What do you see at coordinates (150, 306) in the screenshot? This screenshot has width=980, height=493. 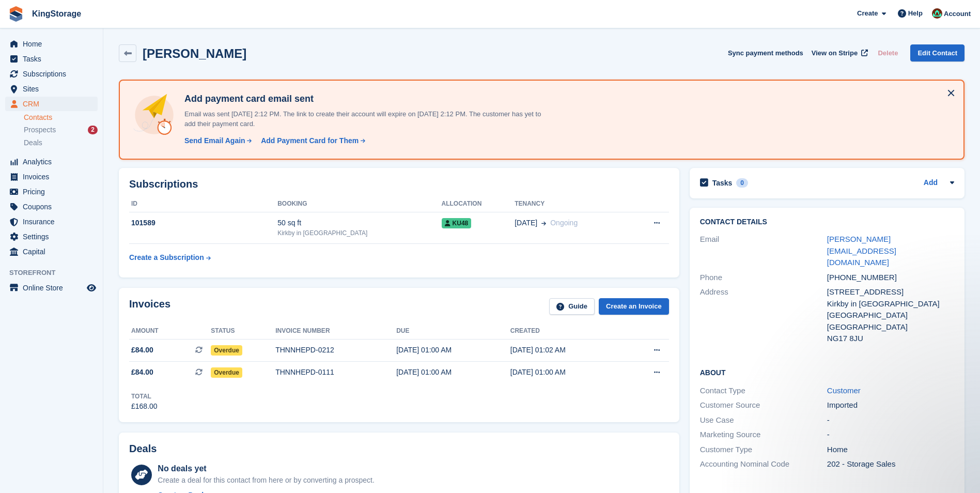 I see `h2: Invoices` at bounding box center [150, 306].